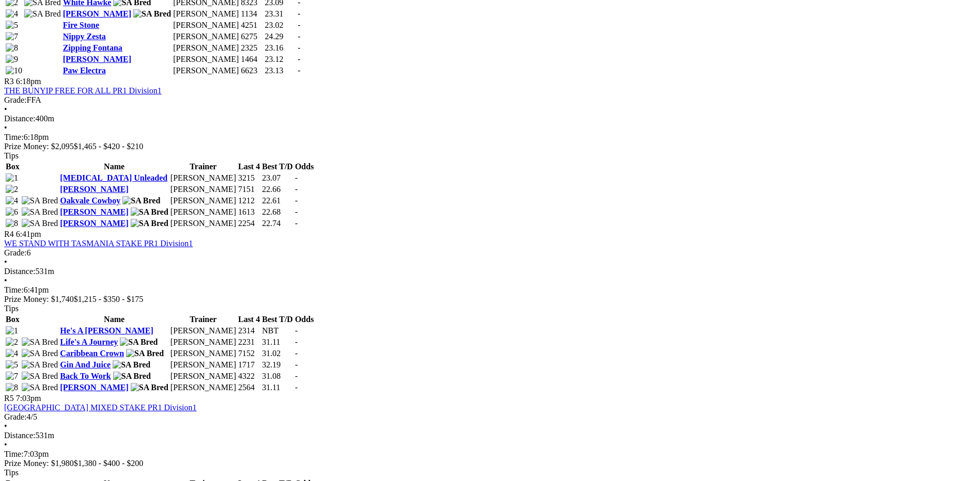 The height and width of the screenshot is (481, 980). I want to click on td: 6623, so click(252, 71).